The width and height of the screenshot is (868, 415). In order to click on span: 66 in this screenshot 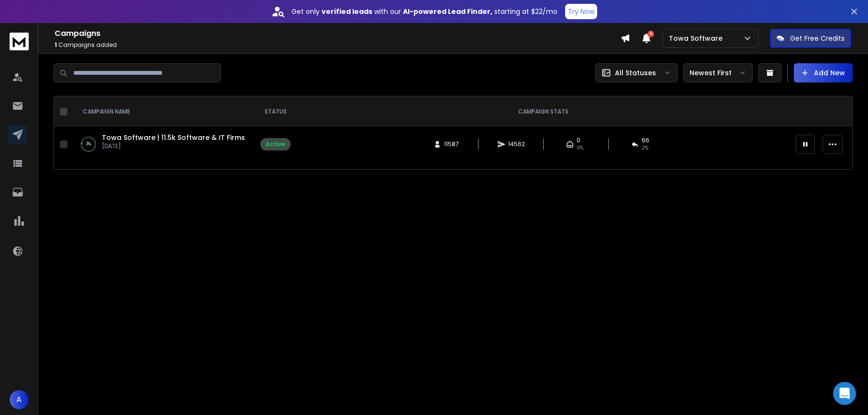, I will do `click(646, 141)`.